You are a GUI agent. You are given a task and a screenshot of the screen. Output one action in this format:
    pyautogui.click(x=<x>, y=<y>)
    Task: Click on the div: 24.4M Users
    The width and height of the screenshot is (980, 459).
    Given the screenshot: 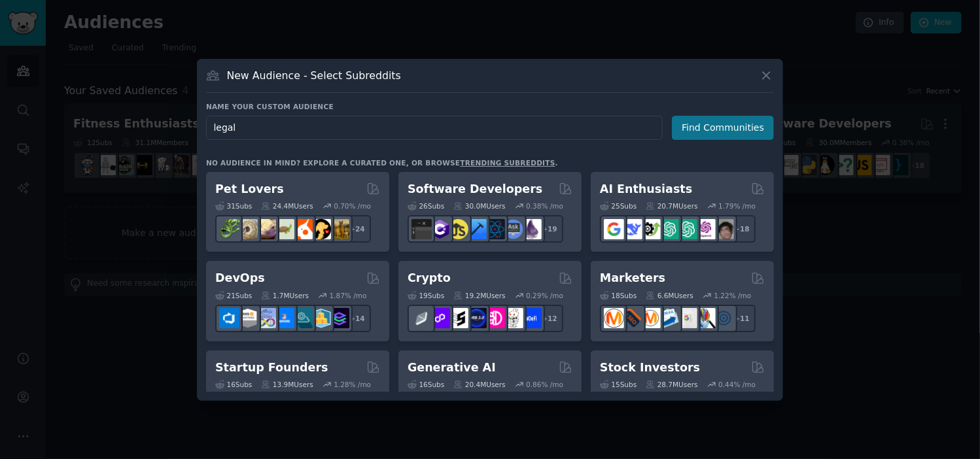 What is the action you would take?
    pyautogui.click(x=286, y=206)
    